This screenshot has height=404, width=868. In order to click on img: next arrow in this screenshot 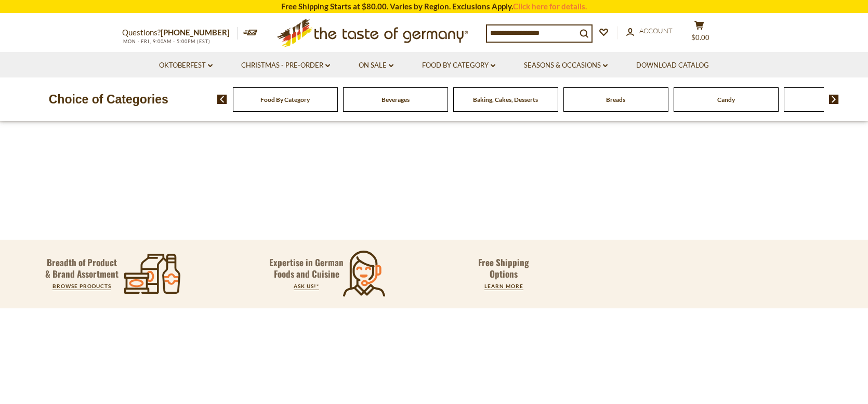, I will do `click(834, 99)`.